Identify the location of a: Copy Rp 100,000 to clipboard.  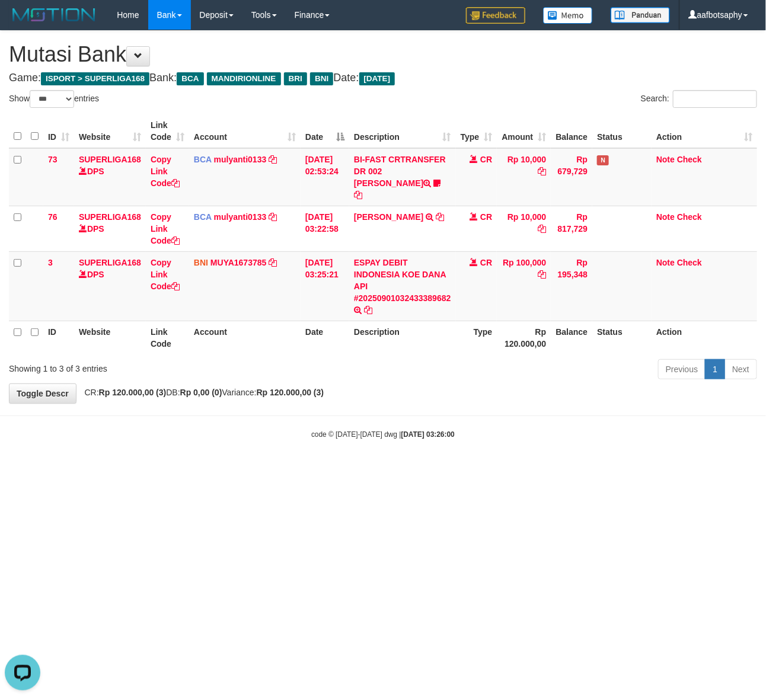
(542, 274).